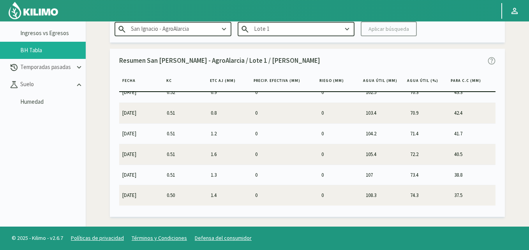 Image resolution: width=529 pixels, height=250 pixels. Describe the element at coordinates (230, 92) in the screenshot. I see `td: 0.9` at that location.